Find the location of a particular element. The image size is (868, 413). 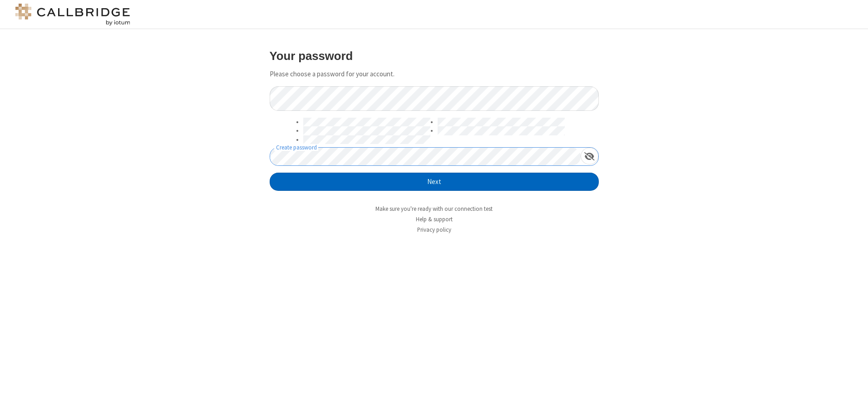

p: Please choose a password for your account. is located at coordinates (434, 74).